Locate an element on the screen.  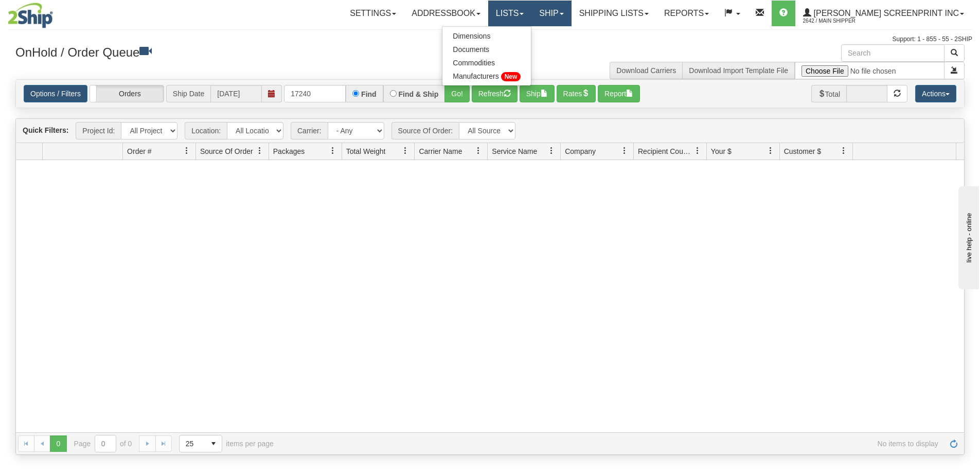
a: Options / Filters is located at coordinates (56, 93).